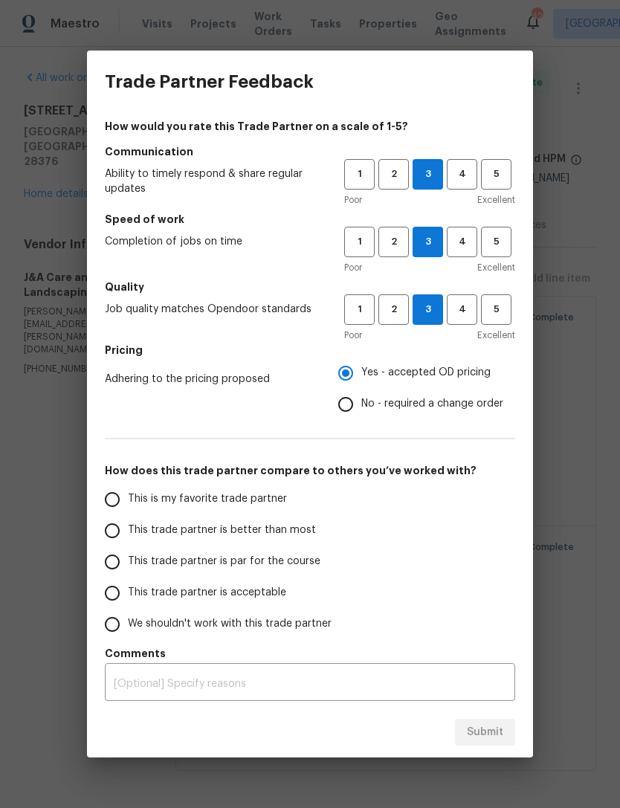  I want to click on h5: Comments, so click(310, 653).